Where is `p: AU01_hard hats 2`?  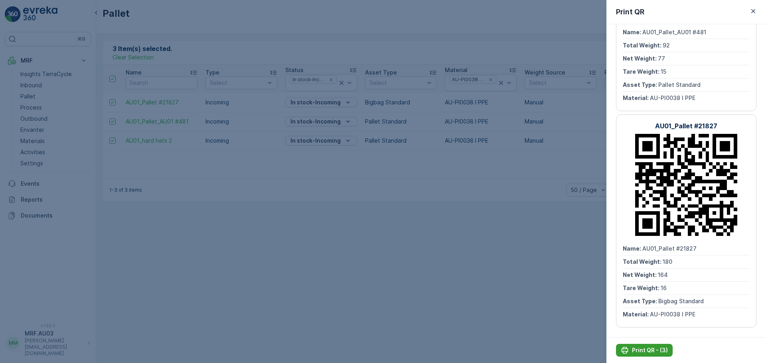 p: AU01_hard hats 2 is located at coordinates (382, 12).